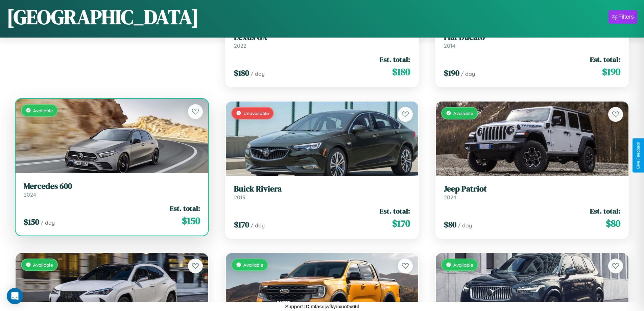  Describe the element at coordinates (322, 192) in the screenshot. I see `a: Buick Riviera2019` at that location.